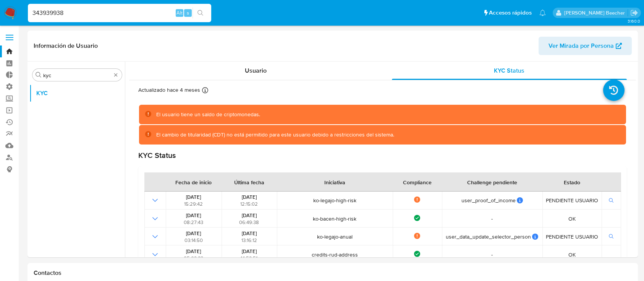 Image resolution: width=644 pixels, height=281 pixels. Describe the element at coordinates (596, 13) in the screenshot. I see `p: camila.tresguerres@mercadolibre.com` at that location.